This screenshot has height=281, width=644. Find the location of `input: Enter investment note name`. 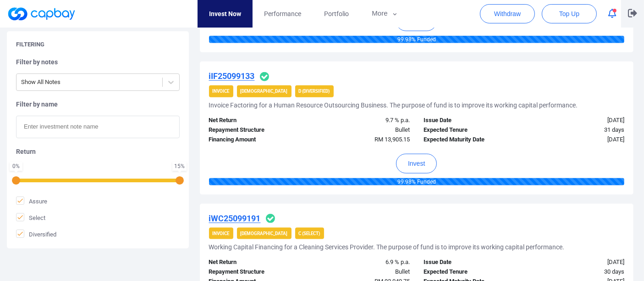

input: Enter investment note name is located at coordinates (97, 127).